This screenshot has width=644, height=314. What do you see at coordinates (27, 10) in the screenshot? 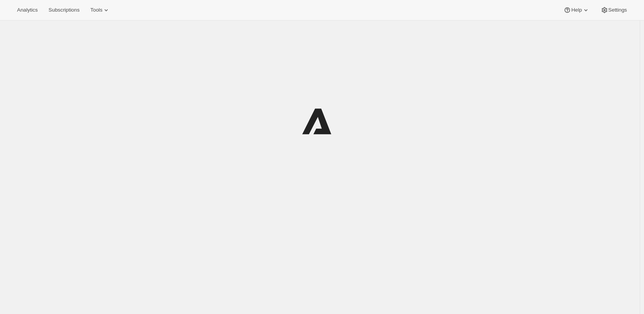
I see `span: Analytics` at bounding box center [27, 10].